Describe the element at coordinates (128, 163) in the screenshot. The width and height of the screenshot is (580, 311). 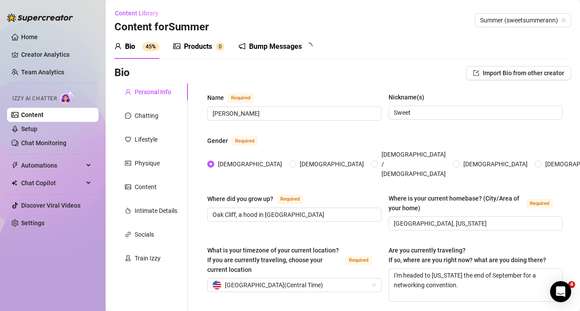
I see `span: idcard` at that location.